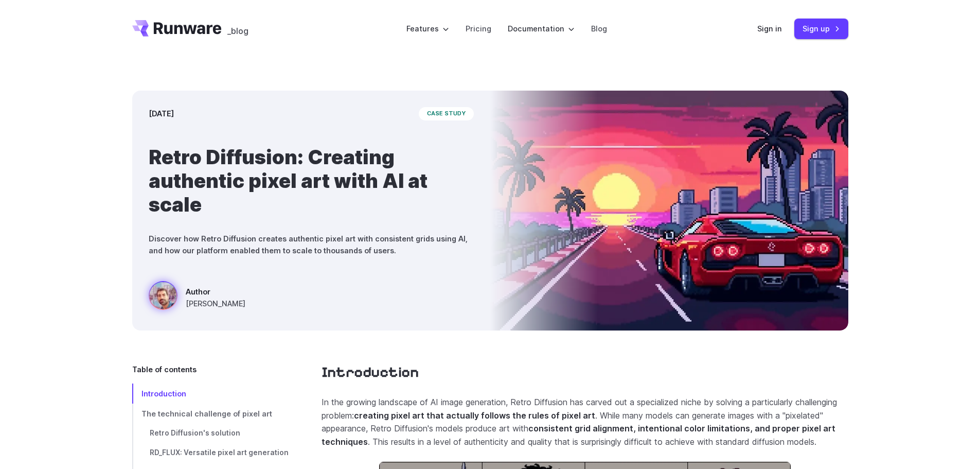 The height and width of the screenshot is (469, 980). What do you see at coordinates (769, 28) in the screenshot?
I see `a: Sign in` at bounding box center [769, 28].